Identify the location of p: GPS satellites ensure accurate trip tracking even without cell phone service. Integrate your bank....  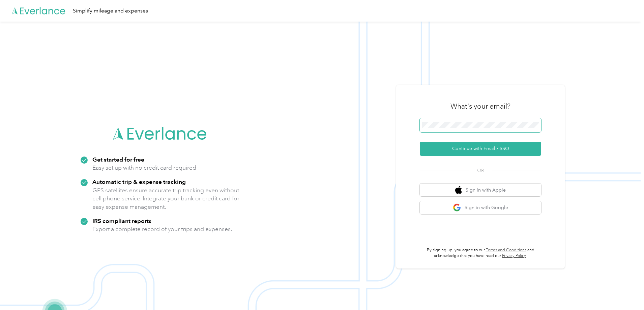
(166, 199).